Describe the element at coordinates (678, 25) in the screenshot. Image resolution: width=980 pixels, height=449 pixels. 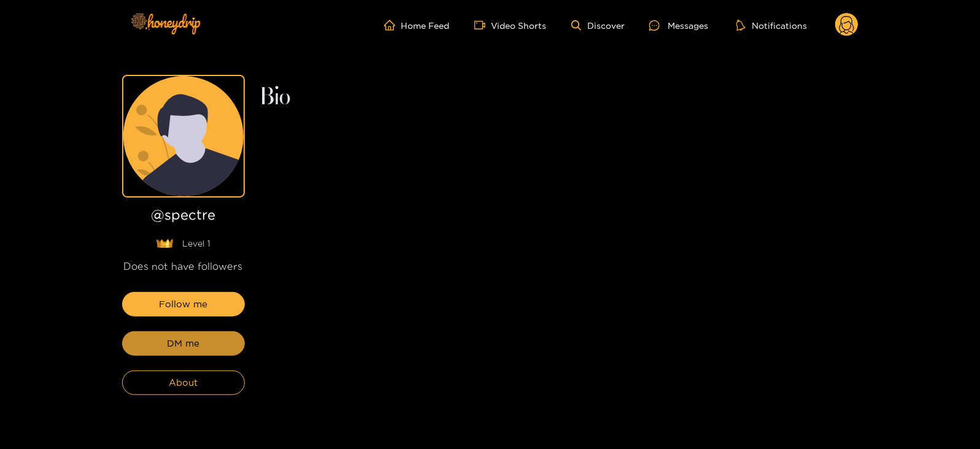
I see `div: Messages` at that location.